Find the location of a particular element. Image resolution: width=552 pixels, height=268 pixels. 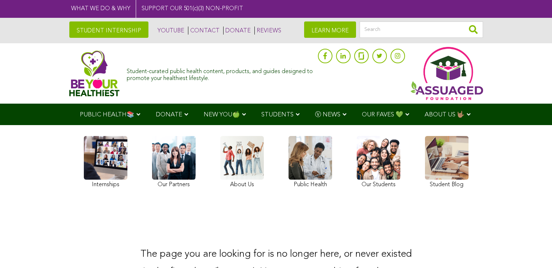

img: Assuaged App is located at coordinates (447, 73).